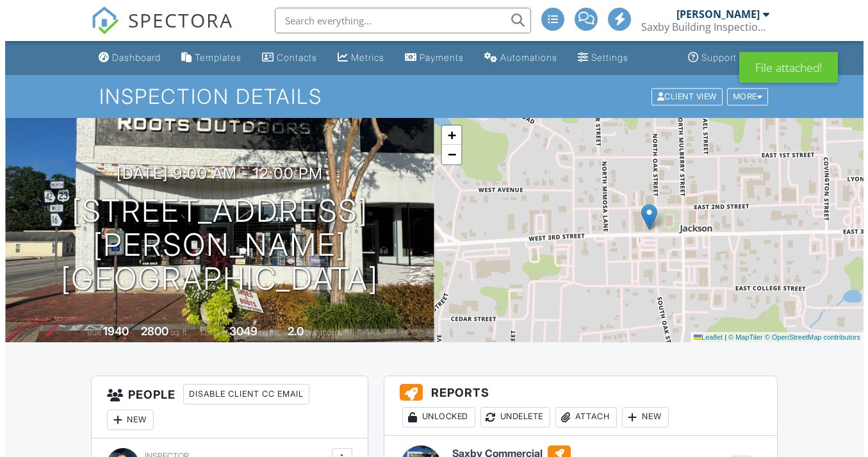 This screenshot has width=868, height=457. I want to click on div: 3049, so click(238, 331).